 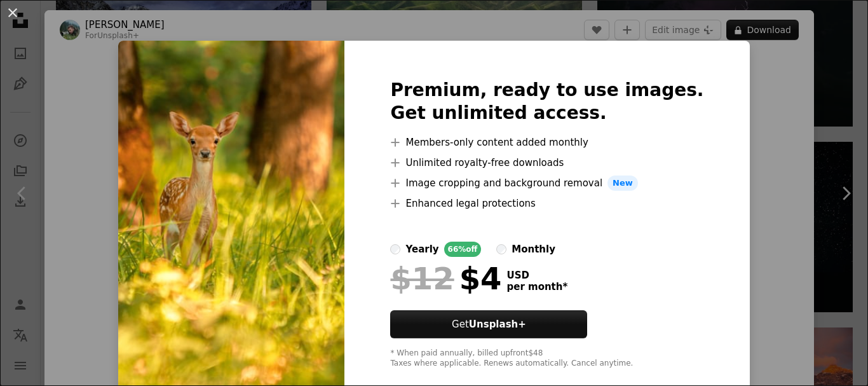 I want to click on li: Members-only content added monthly, so click(x=546, y=142).